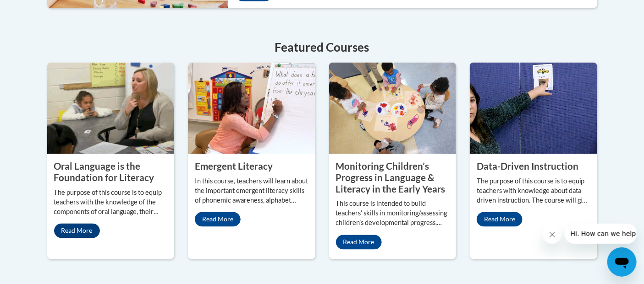  I want to click on property: Data-Driven Instruction, so click(528, 167).